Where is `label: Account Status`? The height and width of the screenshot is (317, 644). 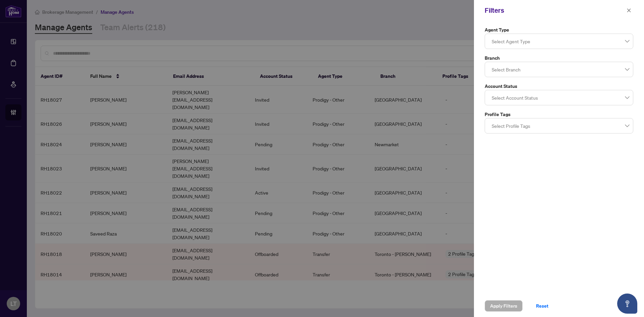 label: Account Status is located at coordinates (559, 86).